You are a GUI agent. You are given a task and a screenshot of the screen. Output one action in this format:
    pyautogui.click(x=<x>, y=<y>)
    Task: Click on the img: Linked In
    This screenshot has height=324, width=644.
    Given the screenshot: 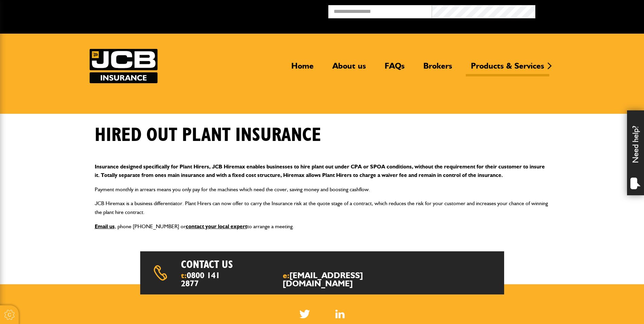 What is the action you would take?
    pyautogui.click(x=340, y=314)
    